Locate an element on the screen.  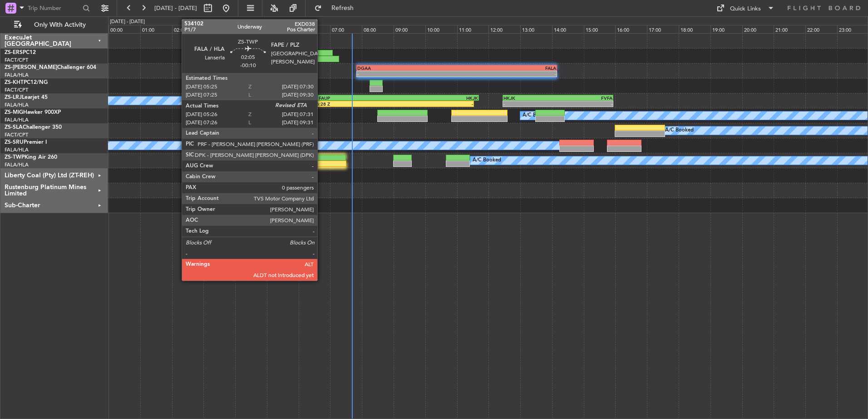
div: FAUP is located at coordinates (359, 98).